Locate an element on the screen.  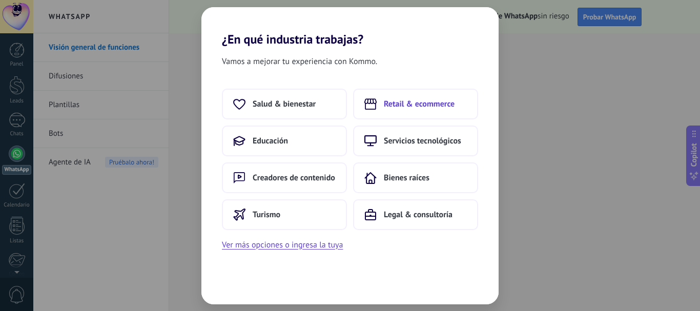
span: Servicios tecnológicos is located at coordinates (422, 141).